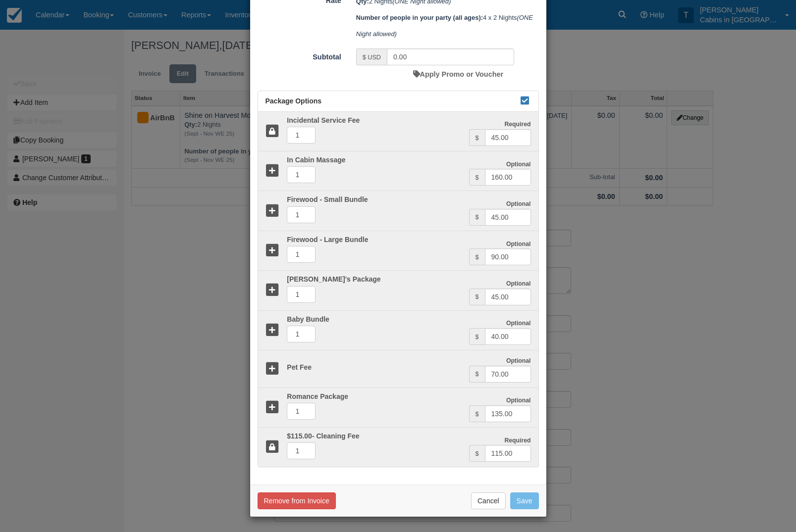  What do you see at coordinates (374, 319) in the screenshot?
I see `h5: Baby Bundle` at bounding box center [374, 319].